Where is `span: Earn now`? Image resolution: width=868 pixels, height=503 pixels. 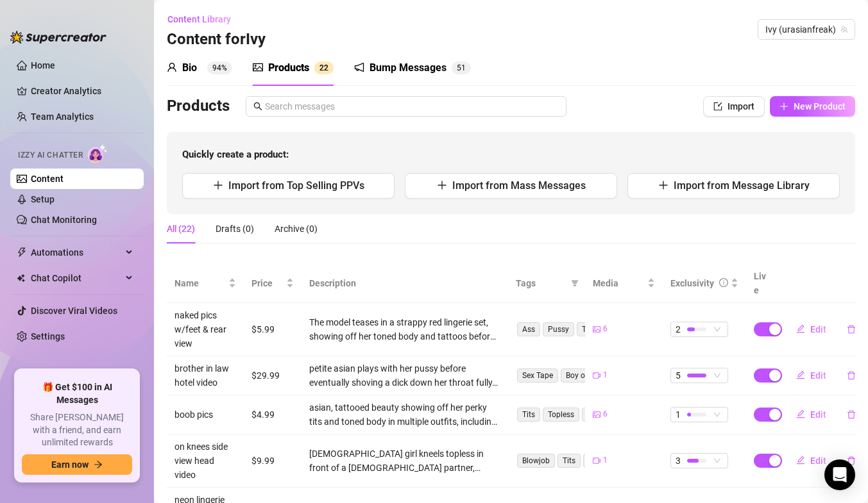 span: Earn now is located at coordinates (70, 465).